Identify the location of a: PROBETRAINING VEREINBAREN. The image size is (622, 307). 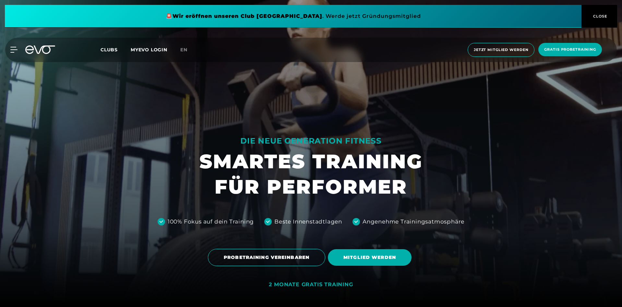
(268, 257).